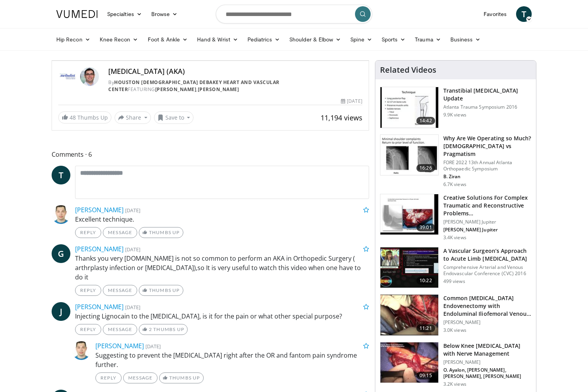  What do you see at coordinates (133, 117) in the screenshot?
I see `button: Share` at bounding box center [133, 117].